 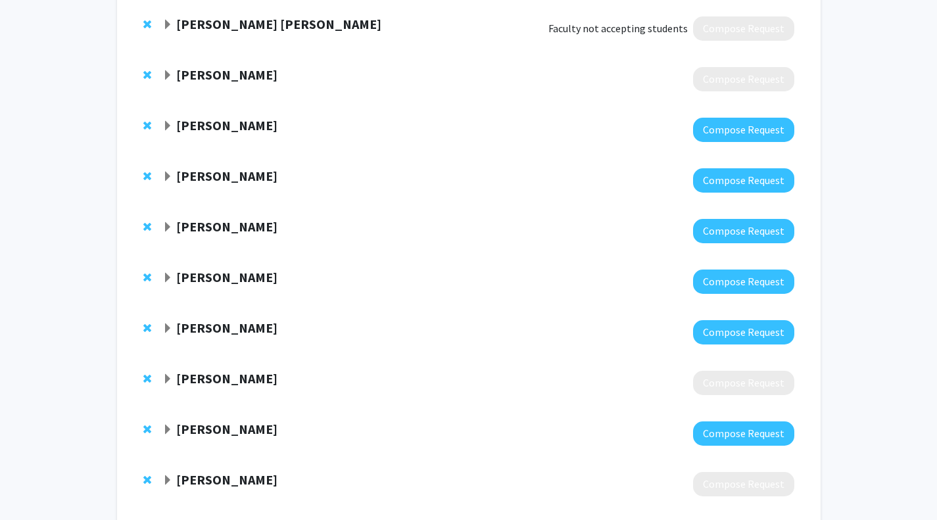 I want to click on span: Expand Andrew Etheridge Bookmark, so click(x=168, y=379).